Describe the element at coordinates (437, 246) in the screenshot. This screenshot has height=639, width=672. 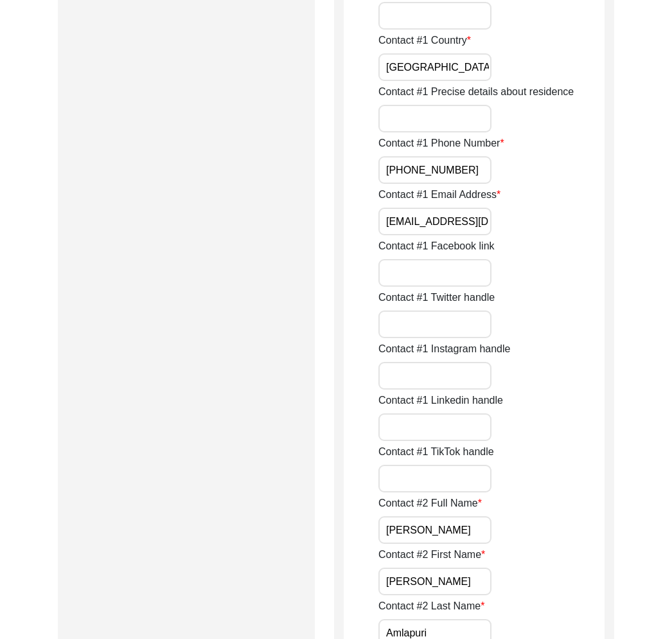
I see `label: Contact #1 Facebook link` at that location.